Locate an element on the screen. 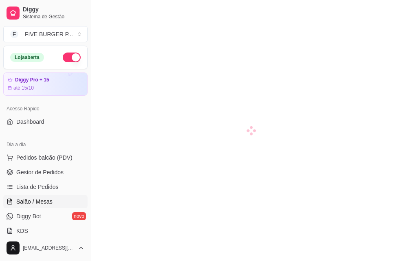 This screenshot has height=261, width=411. a: Dashboard is located at coordinates (45, 122).